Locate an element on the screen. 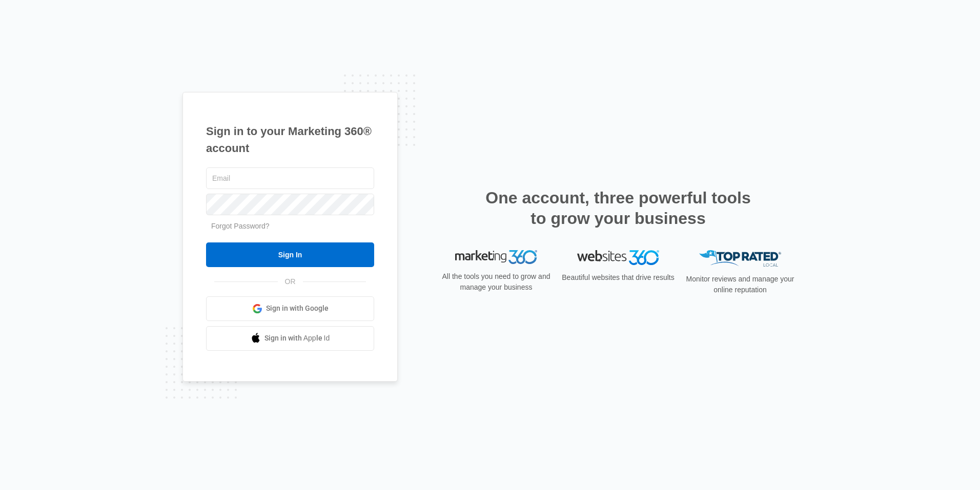 This screenshot has width=980, height=490. input: Sign In is located at coordinates (290, 254).